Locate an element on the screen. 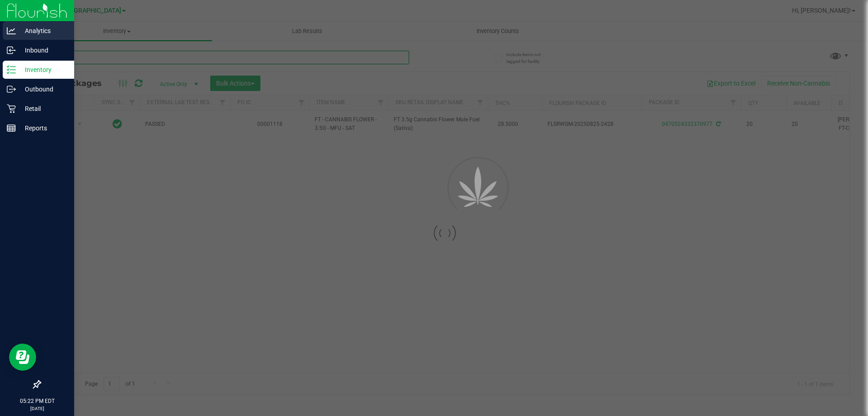 Image resolution: width=868 pixels, height=416 pixels. p: Reports is located at coordinates (43, 128).